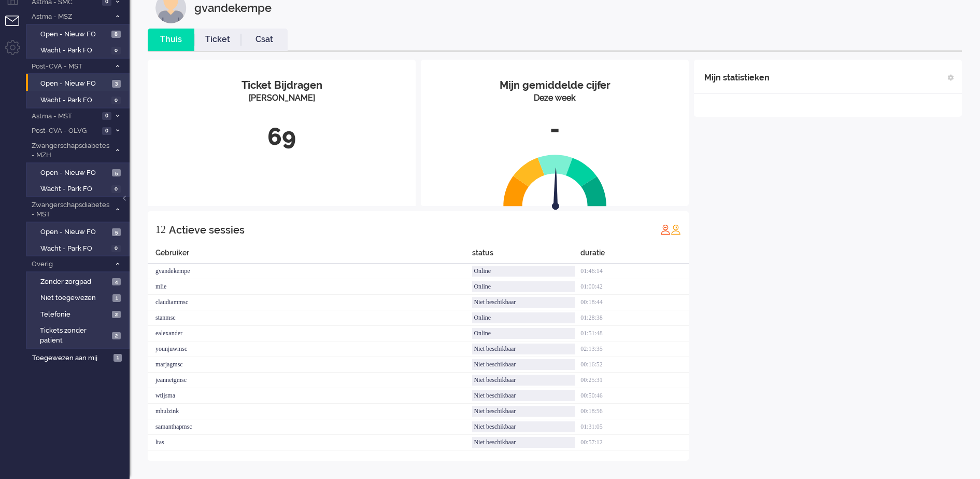 The width and height of the screenshot is (980, 479). Describe the element at coordinates (310, 380) in the screenshot. I see `div: jeannetgmsc` at that location.